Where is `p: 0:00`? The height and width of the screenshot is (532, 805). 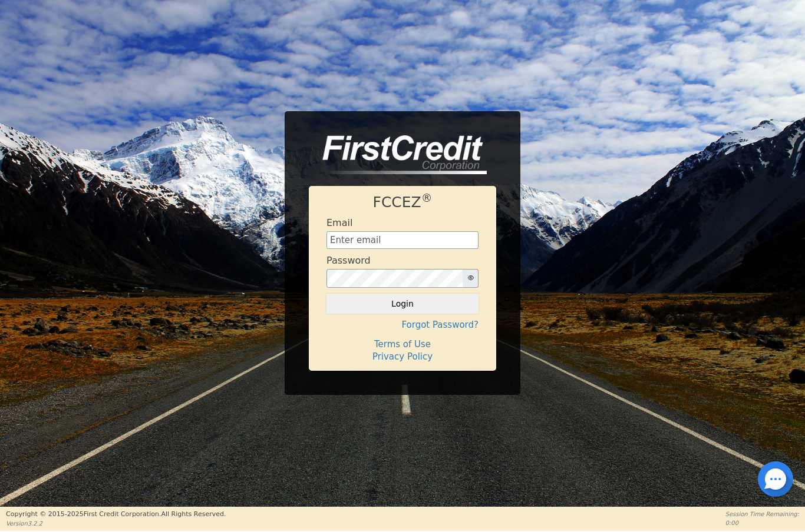
p: 0:00 is located at coordinates (762, 523).